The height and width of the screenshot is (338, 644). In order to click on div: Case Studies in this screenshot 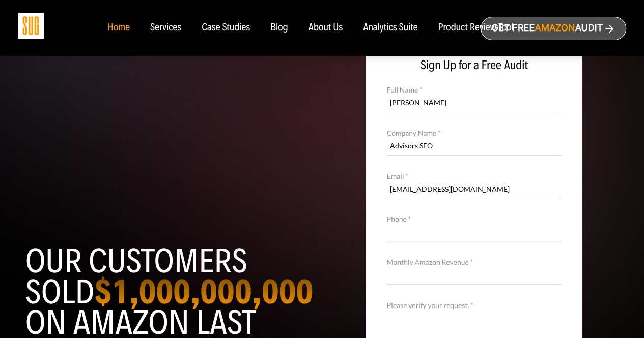, I will do `click(225, 28)`.